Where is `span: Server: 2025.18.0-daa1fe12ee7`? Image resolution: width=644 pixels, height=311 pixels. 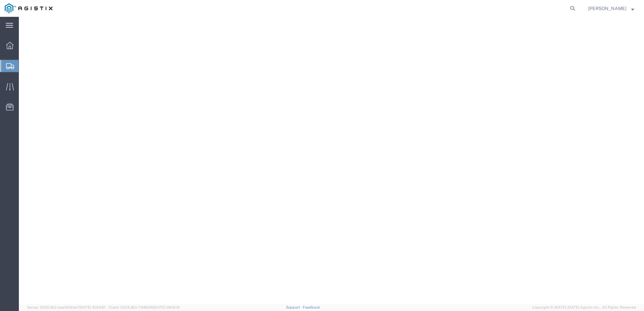 span: Server: 2025.18.0-daa1fe12ee7 is located at coordinates (66, 307).